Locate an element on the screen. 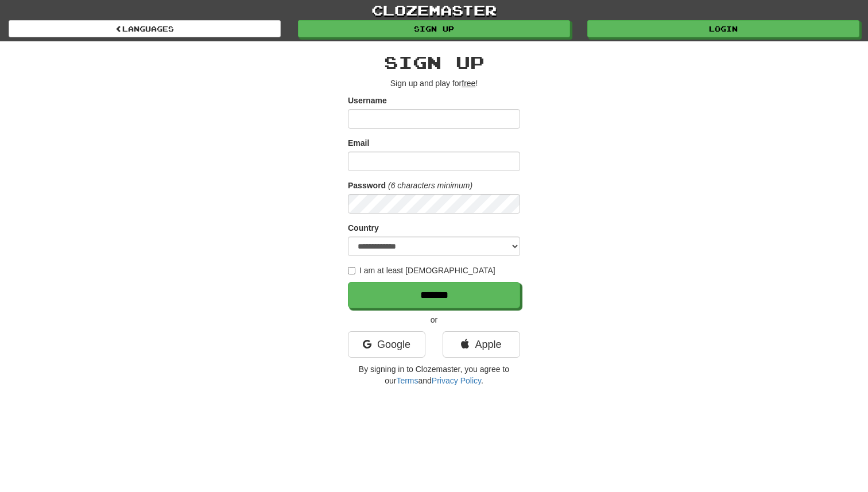 The image size is (868, 492). a: Login is located at coordinates (723, 29).